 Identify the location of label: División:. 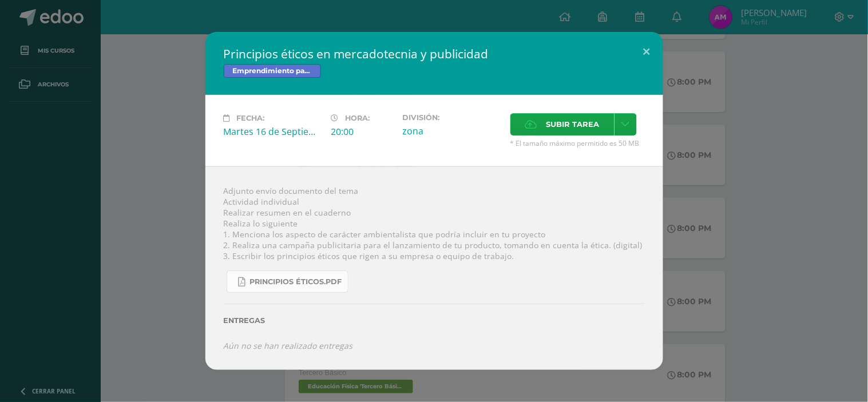
(452, 117).